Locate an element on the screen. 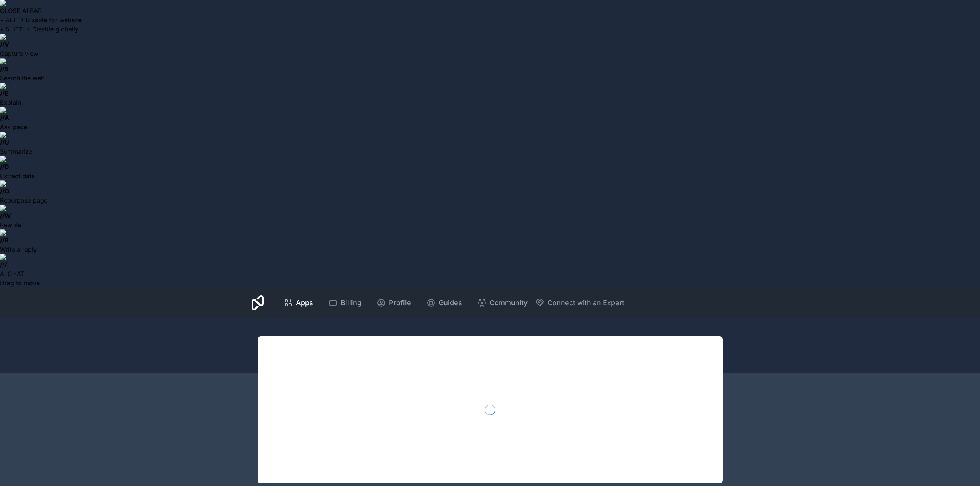  a: Profile is located at coordinates (394, 303).